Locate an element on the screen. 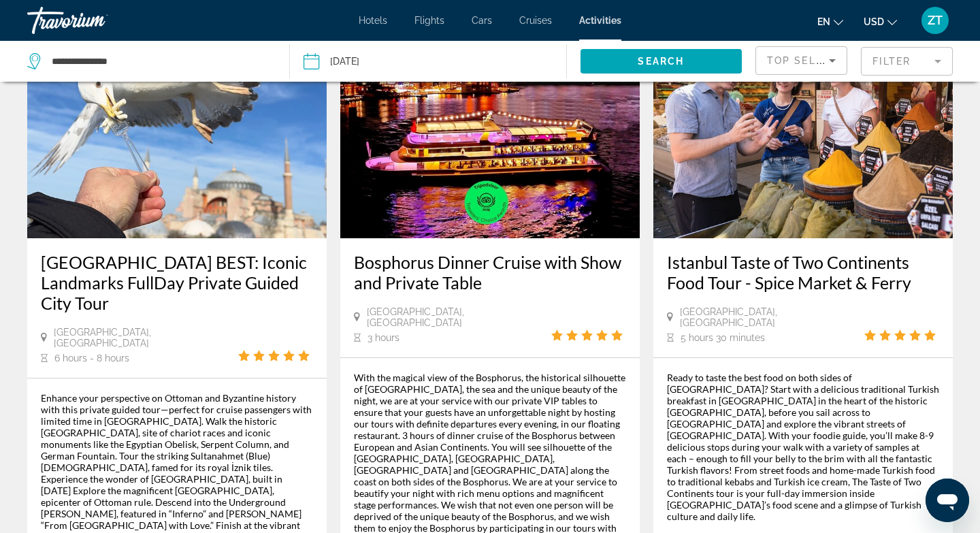  button: Filter is located at coordinates (907, 61).